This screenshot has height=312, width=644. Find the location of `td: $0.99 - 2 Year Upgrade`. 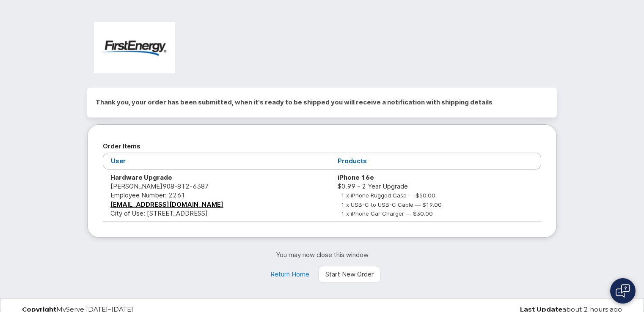

td: $0.99 - 2 Year Upgrade is located at coordinates (435, 196).